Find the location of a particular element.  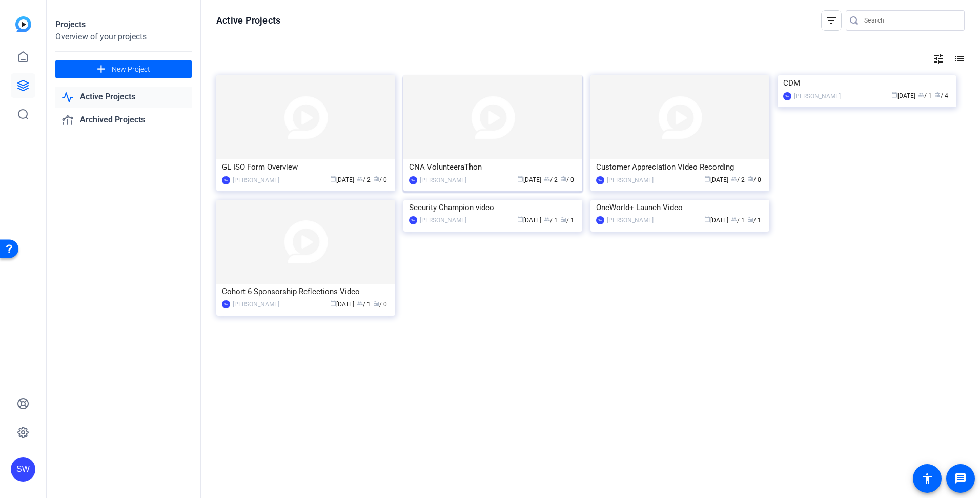

input: Search is located at coordinates (910, 20).